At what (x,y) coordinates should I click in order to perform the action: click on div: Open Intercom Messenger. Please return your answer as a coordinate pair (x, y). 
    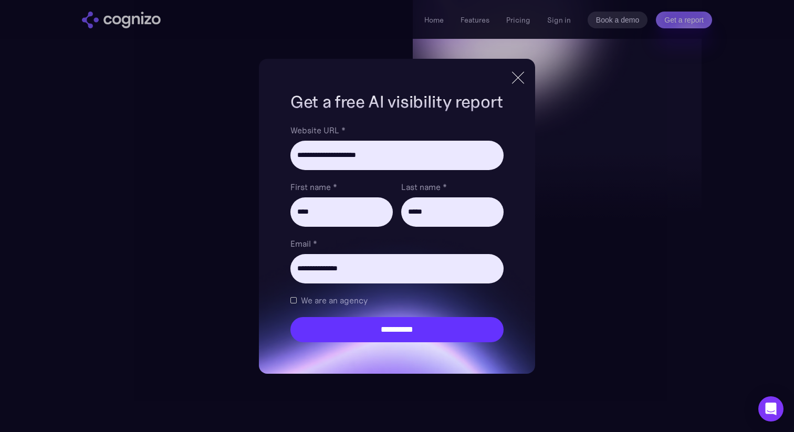
    Looking at the image, I should click on (771, 409).